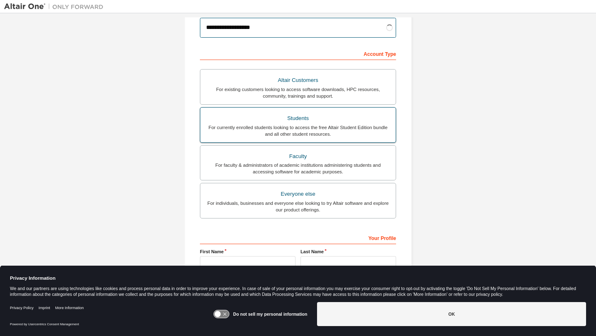 This screenshot has width=596, height=336. Describe the element at coordinates (298, 194) in the screenshot. I see `div: Everyone else` at that location.